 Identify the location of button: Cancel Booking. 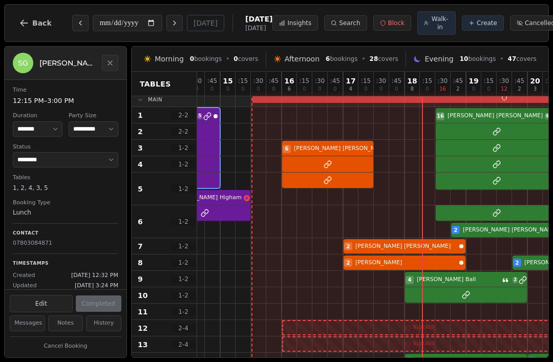
(66, 346).